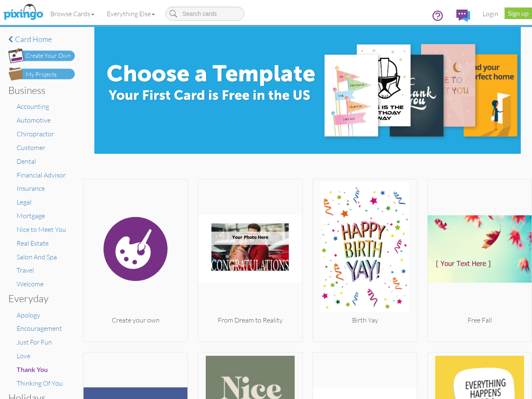 This screenshot has width=532, height=399. Describe the element at coordinates (250, 321) in the screenshot. I see `div: From Dream to Reality` at that location.